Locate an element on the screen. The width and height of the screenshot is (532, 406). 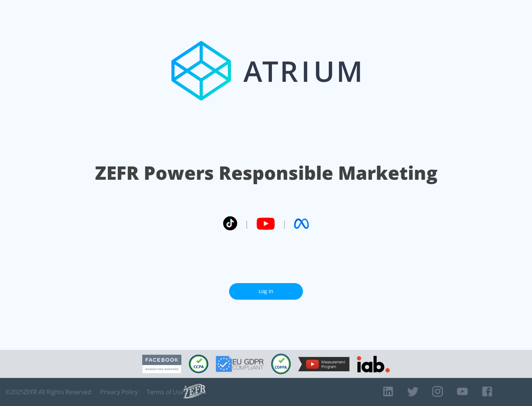
span: © 2025 ZEFR All Rights Reserved is located at coordinates (48, 393).